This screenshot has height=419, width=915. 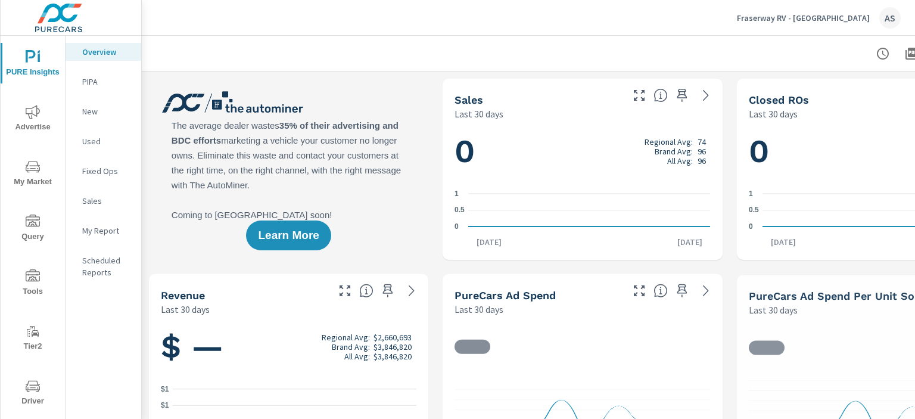 What do you see at coordinates (107, 52) in the screenshot?
I see `p: Overview` at bounding box center [107, 52].